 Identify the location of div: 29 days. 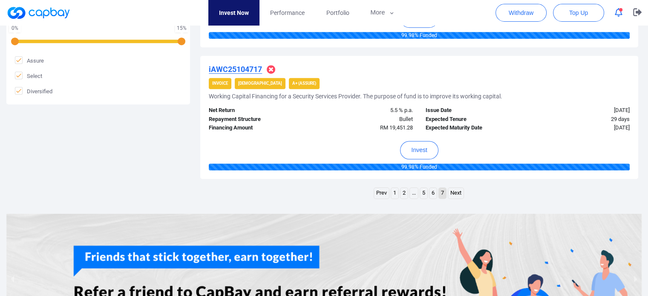
(582, 119).